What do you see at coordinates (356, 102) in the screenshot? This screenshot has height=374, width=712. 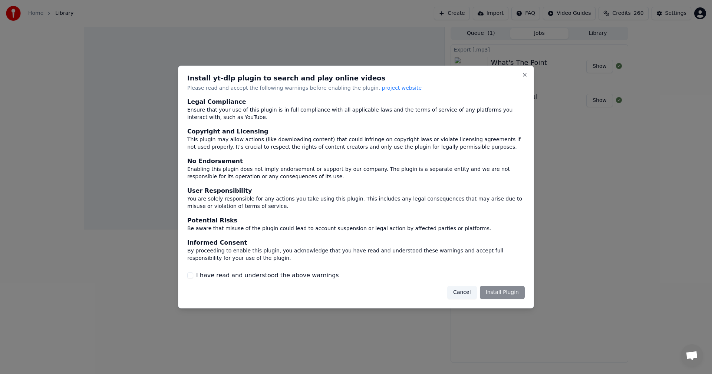 I see `div: Legal Compliance` at bounding box center [356, 102].